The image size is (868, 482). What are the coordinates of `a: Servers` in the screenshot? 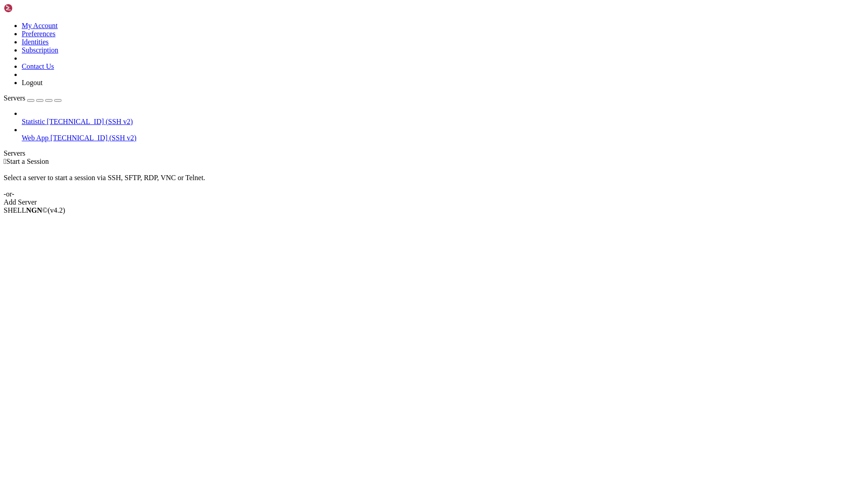 It's located at (33, 98).